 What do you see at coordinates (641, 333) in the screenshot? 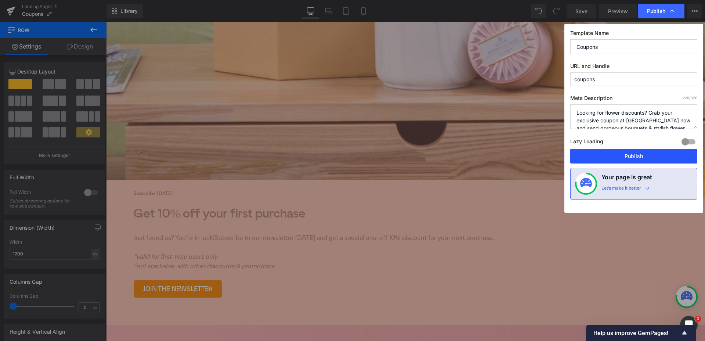
I see `button: Show survey - Help us improve GemPages!` at bounding box center [641, 333].